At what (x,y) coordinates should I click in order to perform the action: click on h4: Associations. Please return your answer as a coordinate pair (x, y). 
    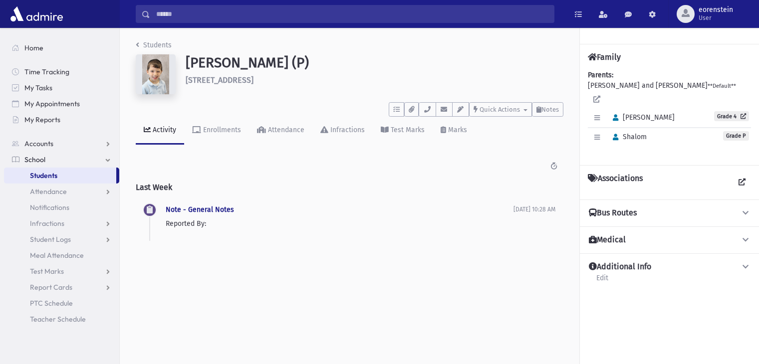
    Looking at the image, I should click on (615, 183).